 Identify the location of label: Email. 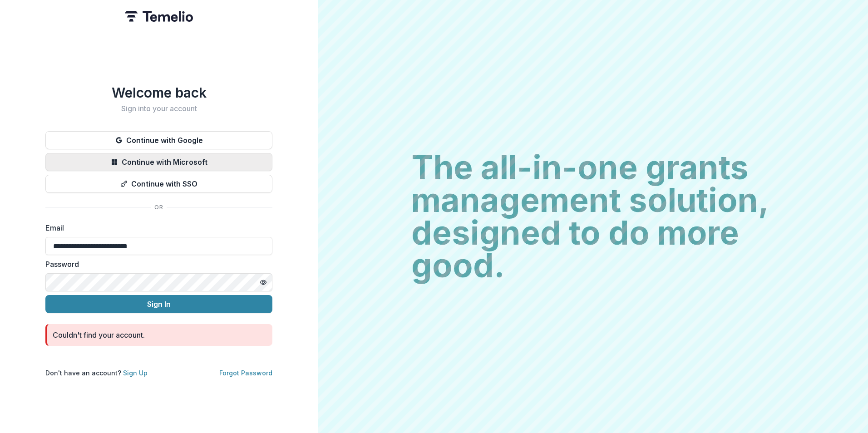
(156, 227).